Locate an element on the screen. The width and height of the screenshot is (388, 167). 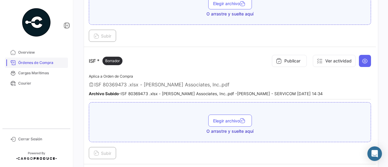
div: Abrir Intercom Messenger is located at coordinates (375, 154).